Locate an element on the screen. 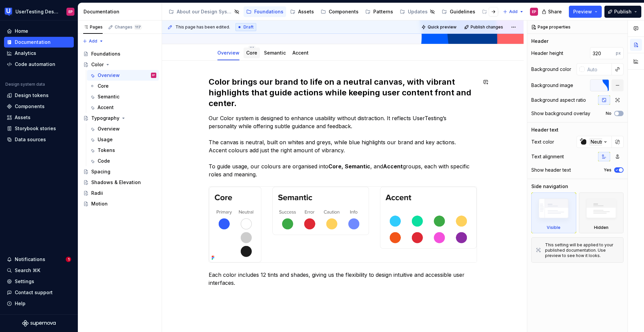 Image resolution: width=644 pixels, height=332 pixels. div: Design tokens is located at coordinates (31, 96).